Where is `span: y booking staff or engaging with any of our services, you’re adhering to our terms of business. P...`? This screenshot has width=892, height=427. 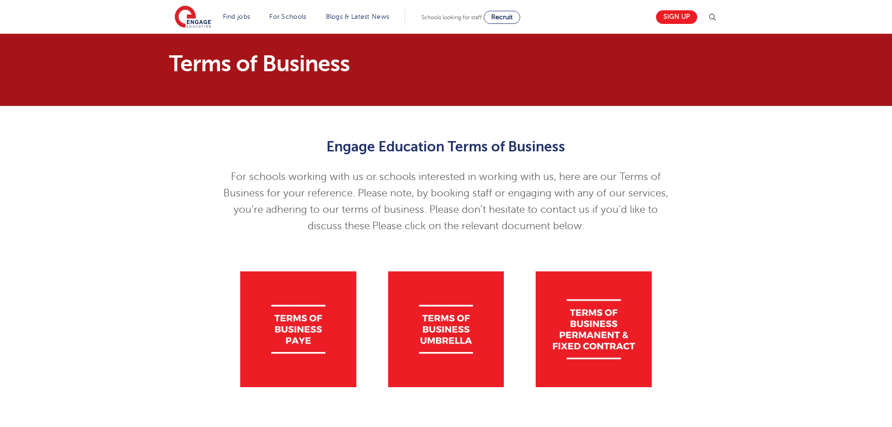 span: y booking staff or engaging with any of our services, you’re adhering to our terms of business. P... is located at coordinates (451, 209).